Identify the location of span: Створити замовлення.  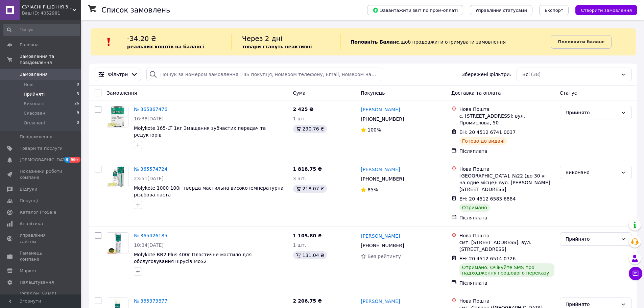
(606, 10).